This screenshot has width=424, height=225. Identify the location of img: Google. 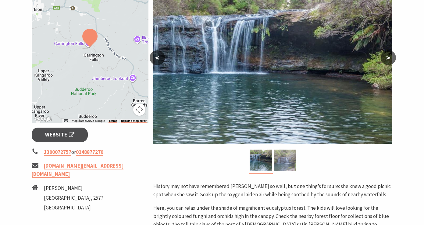
(43, 119).